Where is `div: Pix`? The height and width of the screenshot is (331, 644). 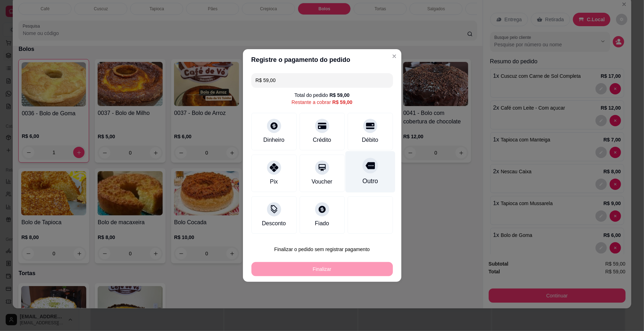
div: Pix is located at coordinates (273, 182).